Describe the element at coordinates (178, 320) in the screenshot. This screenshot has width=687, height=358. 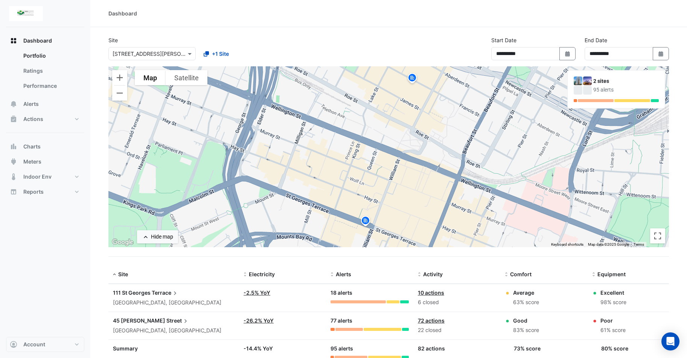
I see `span: Street` at that location.